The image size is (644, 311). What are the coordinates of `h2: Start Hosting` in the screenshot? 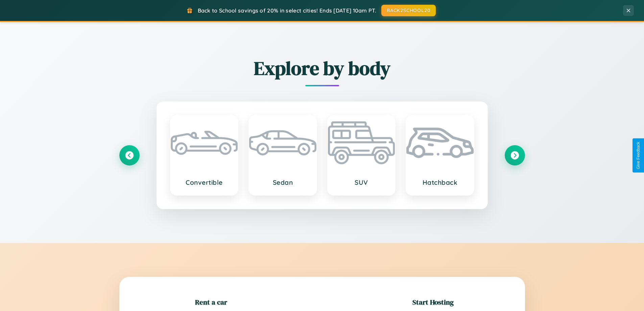 It's located at (433, 302).